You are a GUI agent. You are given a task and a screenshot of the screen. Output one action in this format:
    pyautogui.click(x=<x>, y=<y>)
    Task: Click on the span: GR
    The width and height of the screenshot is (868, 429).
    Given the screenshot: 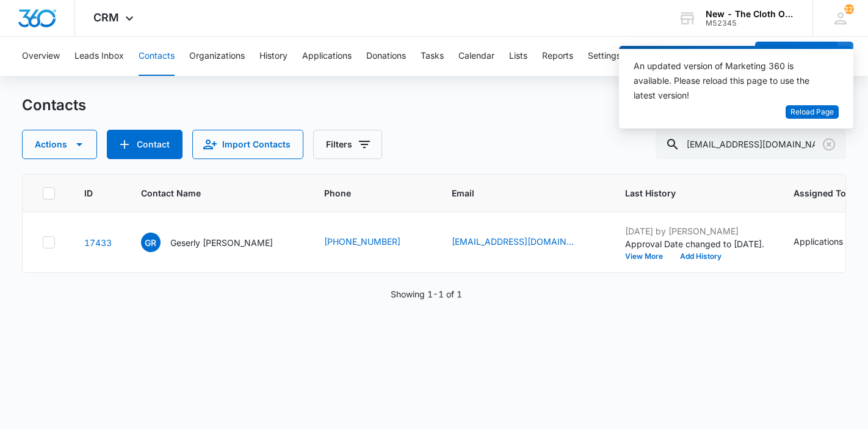 What is the action you would take?
    pyautogui.click(x=151, y=242)
    